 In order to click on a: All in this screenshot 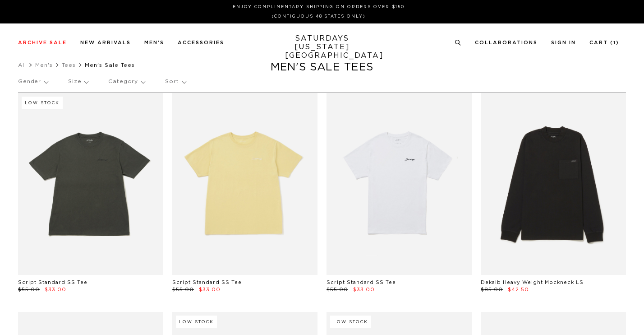, I will do `click(22, 65)`.